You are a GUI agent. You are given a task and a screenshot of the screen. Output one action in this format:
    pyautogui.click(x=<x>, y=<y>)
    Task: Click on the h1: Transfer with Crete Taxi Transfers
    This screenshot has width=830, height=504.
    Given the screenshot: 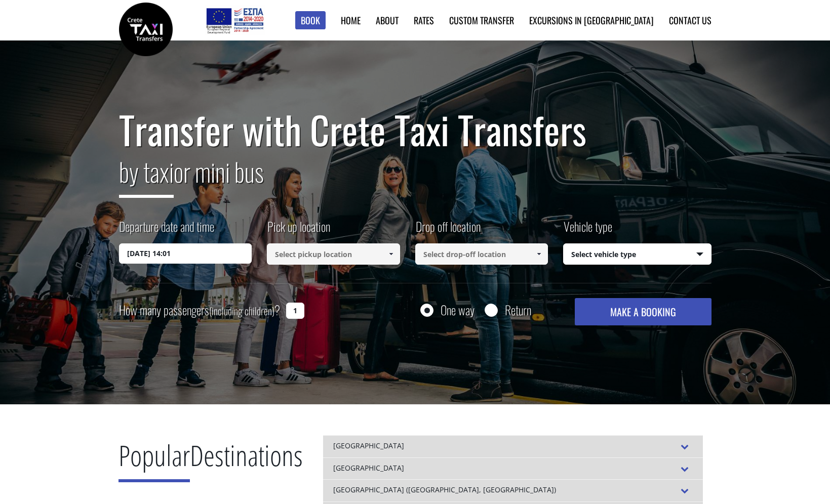 What is the action you would take?
    pyautogui.click(x=415, y=129)
    